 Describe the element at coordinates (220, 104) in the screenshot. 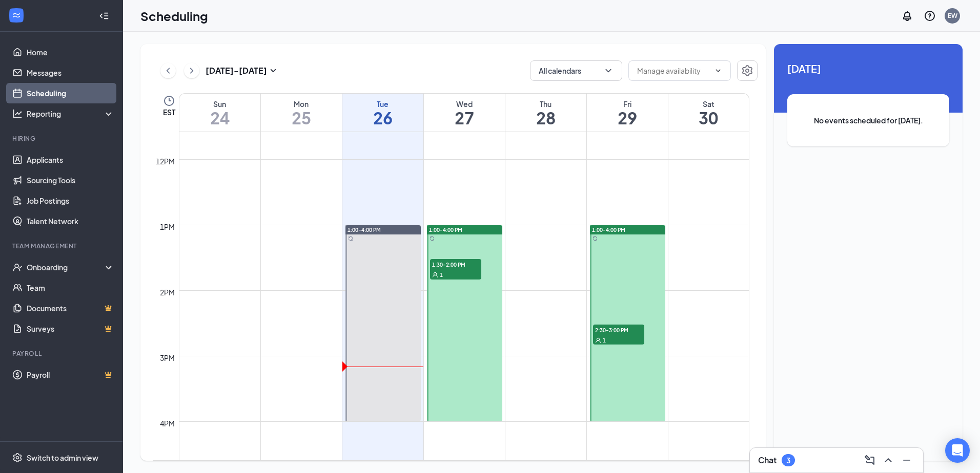

I see `div: Sun` at that location.